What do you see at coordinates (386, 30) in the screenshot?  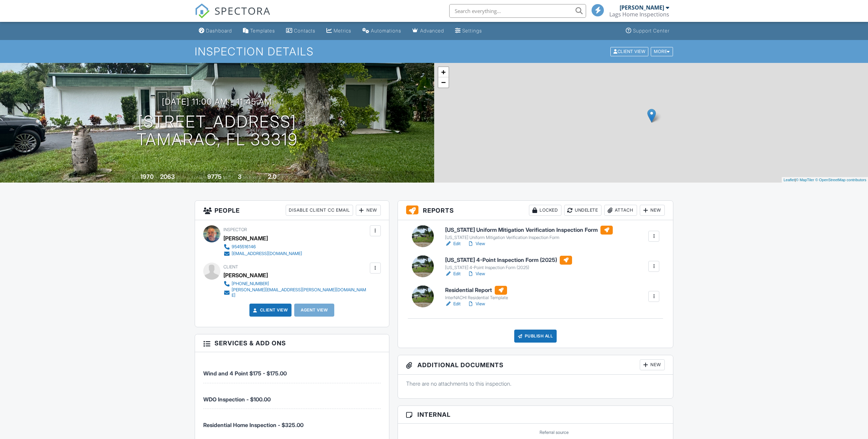 I see `div: Automations` at bounding box center [386, 30].